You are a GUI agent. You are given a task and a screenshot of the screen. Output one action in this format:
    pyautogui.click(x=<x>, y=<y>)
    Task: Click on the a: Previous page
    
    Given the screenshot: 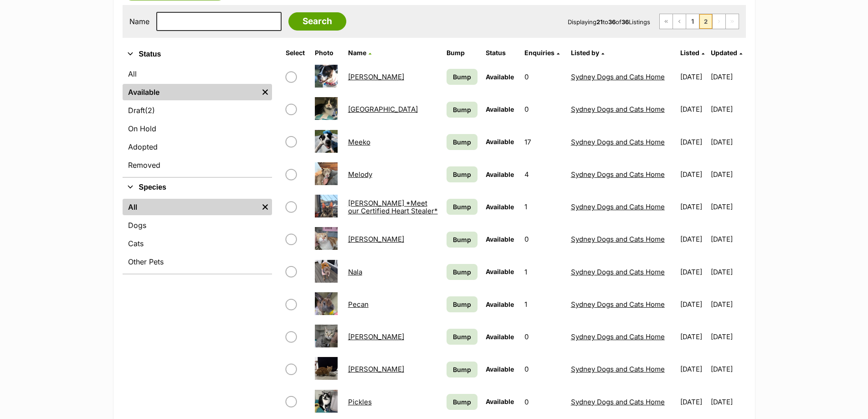 What is the action you would take?
    pyautogui.click(x=679, y=21)
    